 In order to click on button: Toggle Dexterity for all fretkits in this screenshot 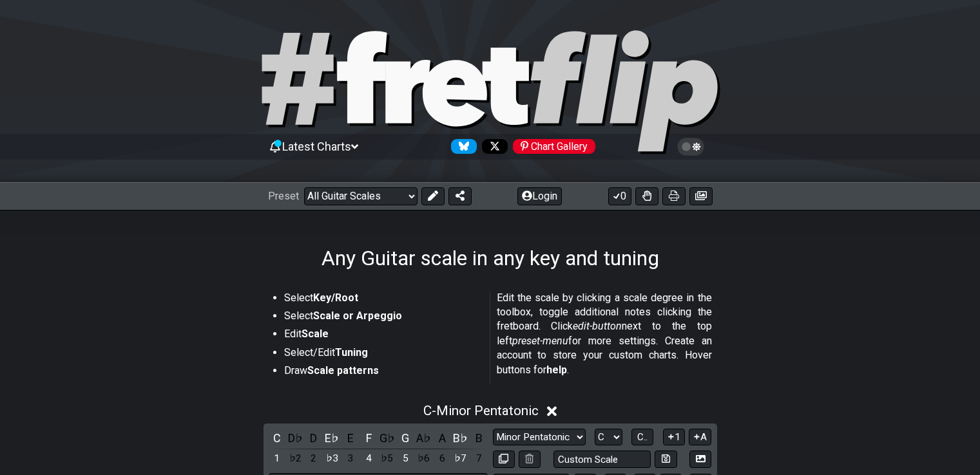, I will do `click(647, 197)`.